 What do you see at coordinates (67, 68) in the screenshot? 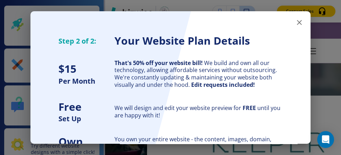
I see `strong: $ 15` at bounding box center [67, 68].